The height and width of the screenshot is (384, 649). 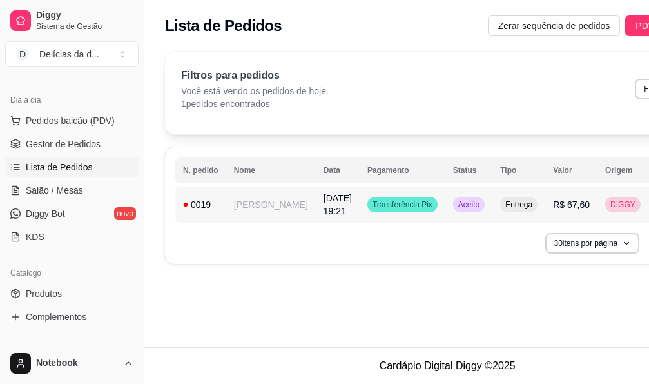 What do you see at coordinates (63, 144) in the screenshot?
I see `span: Gestor de Pedidos` at bounding box center [63, 144].